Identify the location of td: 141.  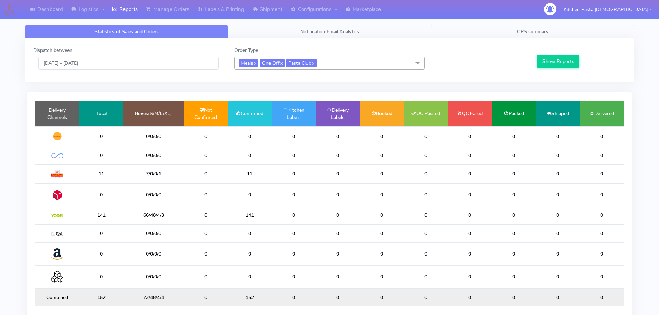
(250, 216).